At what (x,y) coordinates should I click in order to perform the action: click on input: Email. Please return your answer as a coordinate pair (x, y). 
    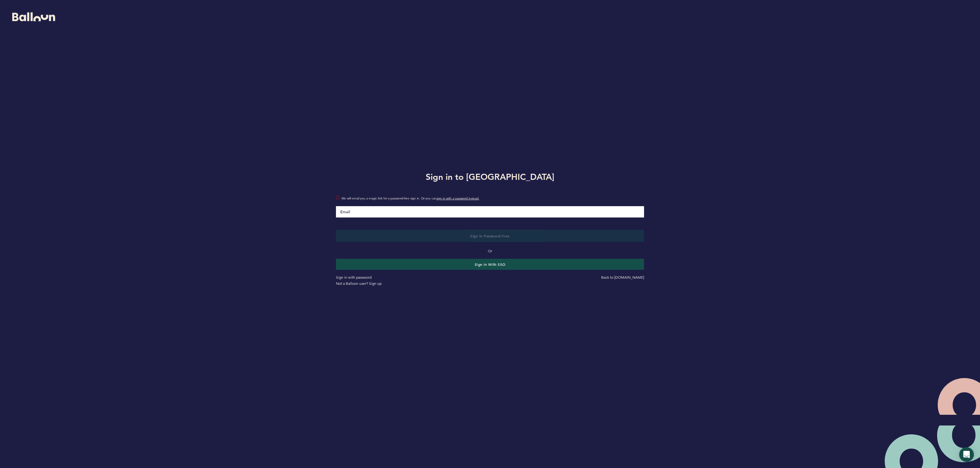
    Looking at the image, I should click on (490, 212).